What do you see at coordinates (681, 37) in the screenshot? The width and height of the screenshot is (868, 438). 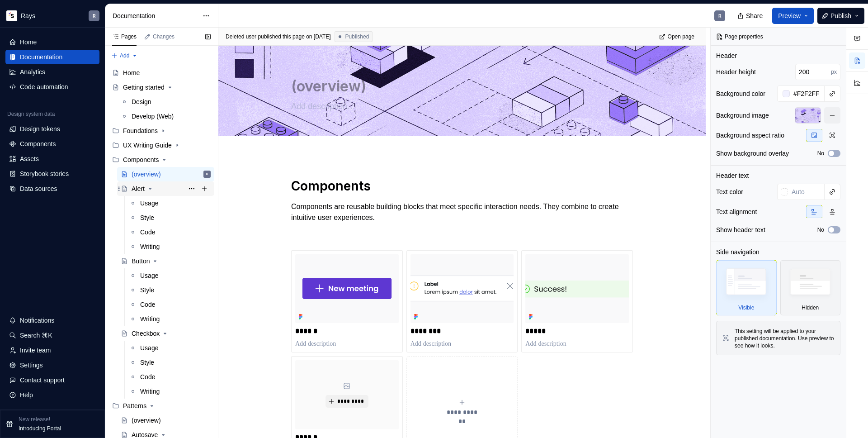 I see `span: Open page` at bounding box center [681, 37].